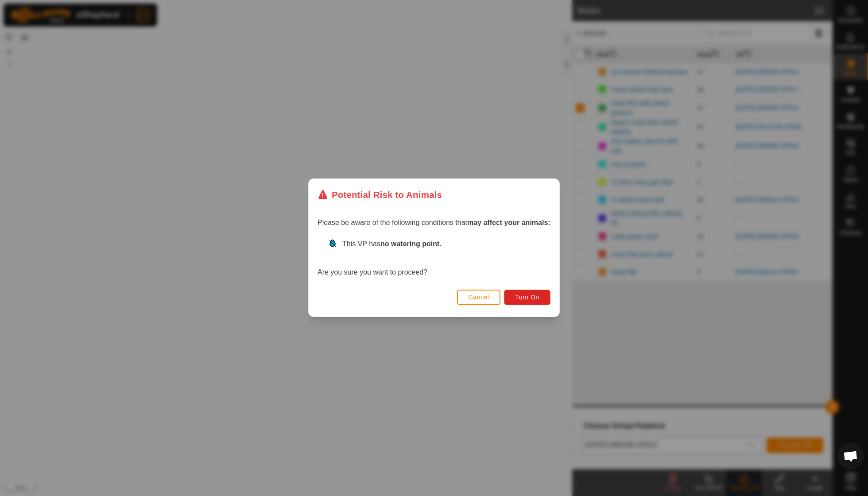 The height and width of the screenshot is (496, 868). Describe the element at coordinates (434, 222) in the screenshot. I see `span: Please be aware of the following conditions that` at that location.